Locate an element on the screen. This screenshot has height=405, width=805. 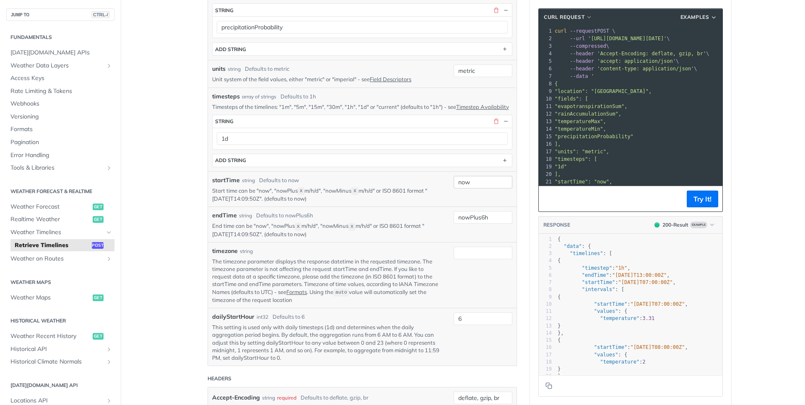
span: 200 is located at coordinates (657, 225).